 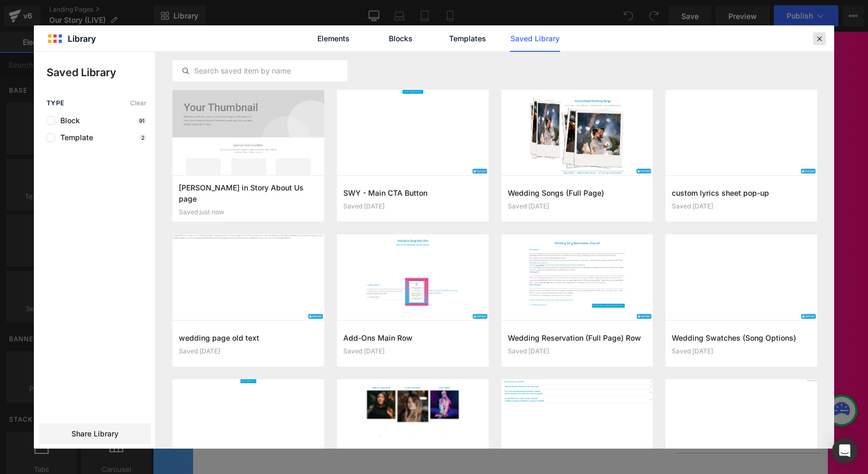 I want to click on a: Blocks, so click(x=400, y=39).